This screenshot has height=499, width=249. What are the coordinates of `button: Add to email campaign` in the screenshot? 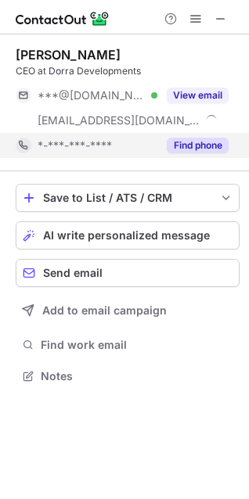 It's located at (128, 311).